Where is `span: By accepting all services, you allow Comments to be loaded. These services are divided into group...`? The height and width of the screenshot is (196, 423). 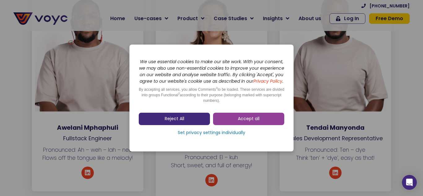 span: By accepting all services, you allow Comments to be loaded. These services are divided into group... is located at coordinates (211, 95).